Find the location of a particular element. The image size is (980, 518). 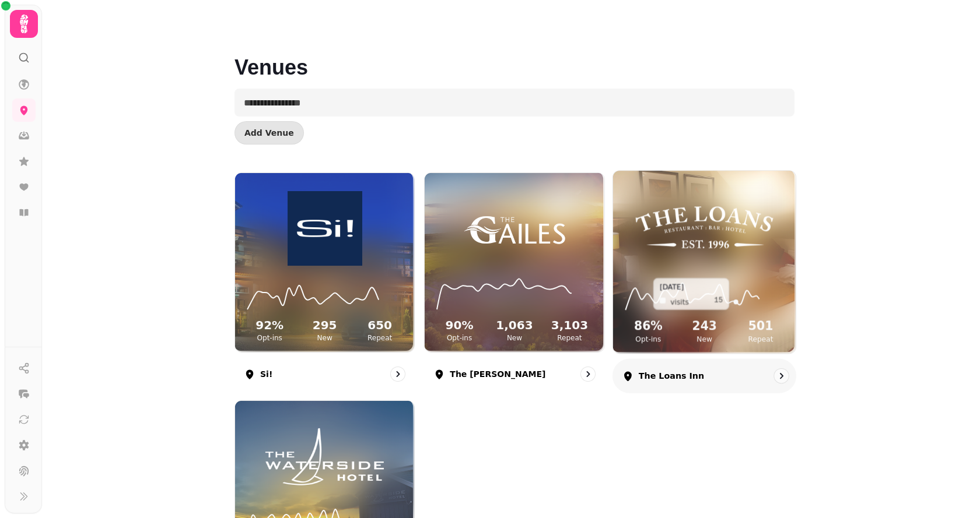

h2: 3,103 is located at coordinates (569, 325).